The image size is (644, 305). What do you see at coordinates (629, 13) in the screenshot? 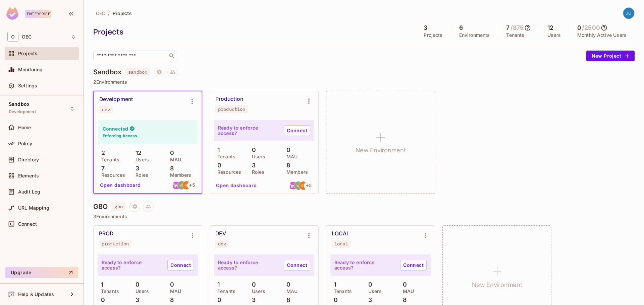
I see `img: justin.king@oeconnection.com` at bounding box center [629, 13].